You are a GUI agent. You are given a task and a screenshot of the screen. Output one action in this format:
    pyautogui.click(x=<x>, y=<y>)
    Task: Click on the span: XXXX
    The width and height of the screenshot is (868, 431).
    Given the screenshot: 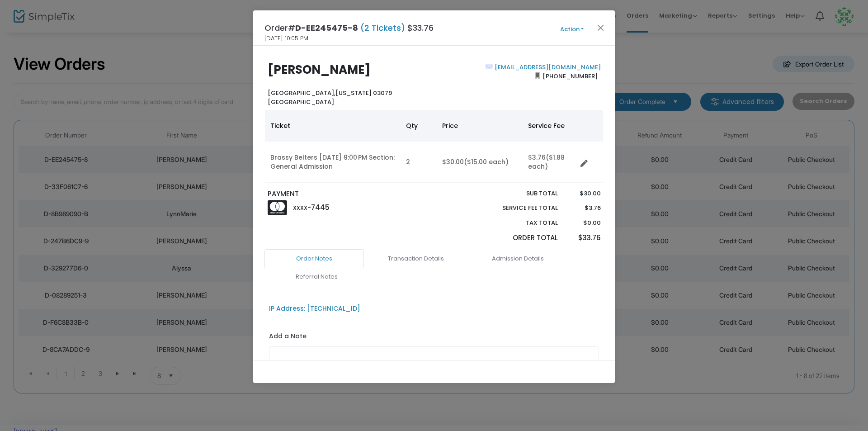 What is the action you would take?
    pyautogui.click(x=300, y=207)
    